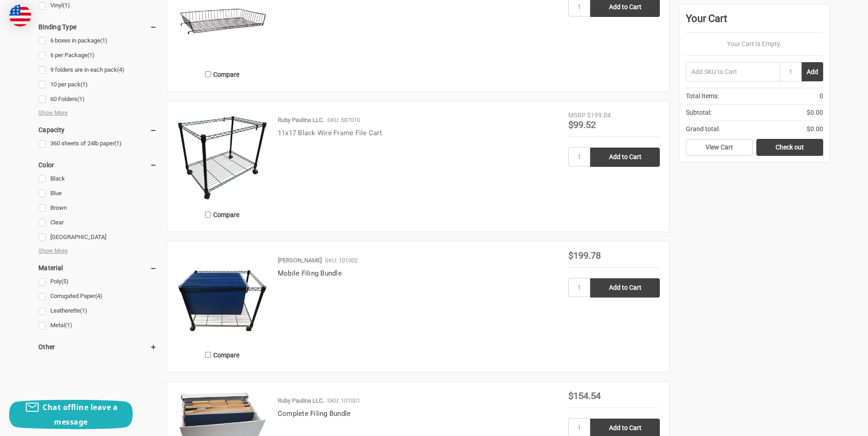 The image size is (868, 436). What do you see at coordinates (97, 311) in the screenshot?
I see `a: Leatherette` at bounding box center [97, 311].